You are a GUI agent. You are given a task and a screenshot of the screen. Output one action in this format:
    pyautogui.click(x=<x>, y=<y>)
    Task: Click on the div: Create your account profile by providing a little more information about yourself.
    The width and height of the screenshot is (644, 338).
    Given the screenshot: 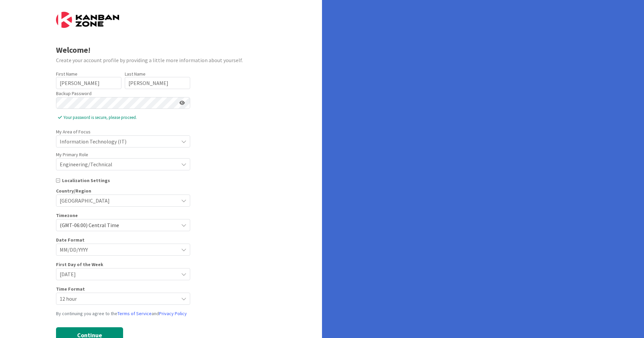 What is the action you would take?
    pyautogui.click(x=161, y=60)
    